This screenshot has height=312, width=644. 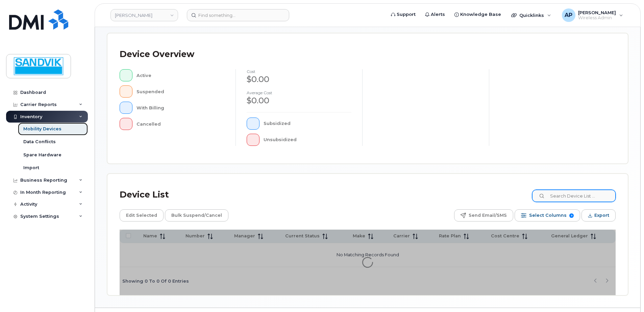 What do you see at coordinates (478, 15) in the screenshot?
I see `a: Knowledge Base` at bounding box center [478, 15].